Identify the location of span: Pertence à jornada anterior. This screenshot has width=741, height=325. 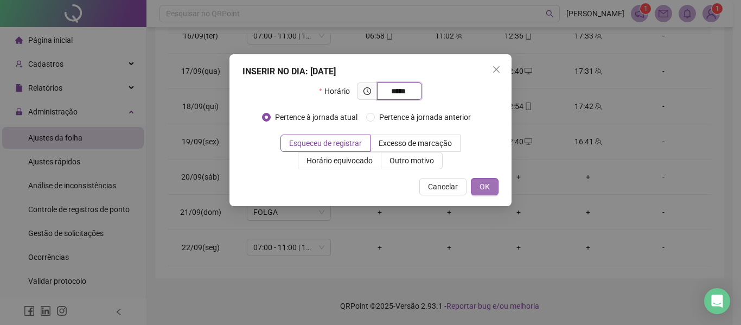
(425, 117).